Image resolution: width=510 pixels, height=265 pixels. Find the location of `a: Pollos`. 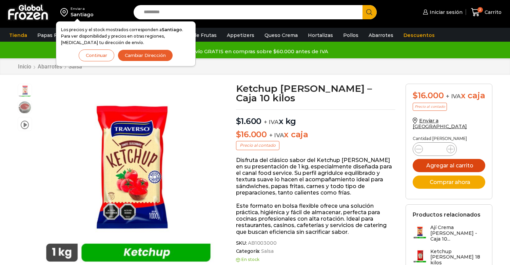

a: Pollos is located at coordinates (350, 35).